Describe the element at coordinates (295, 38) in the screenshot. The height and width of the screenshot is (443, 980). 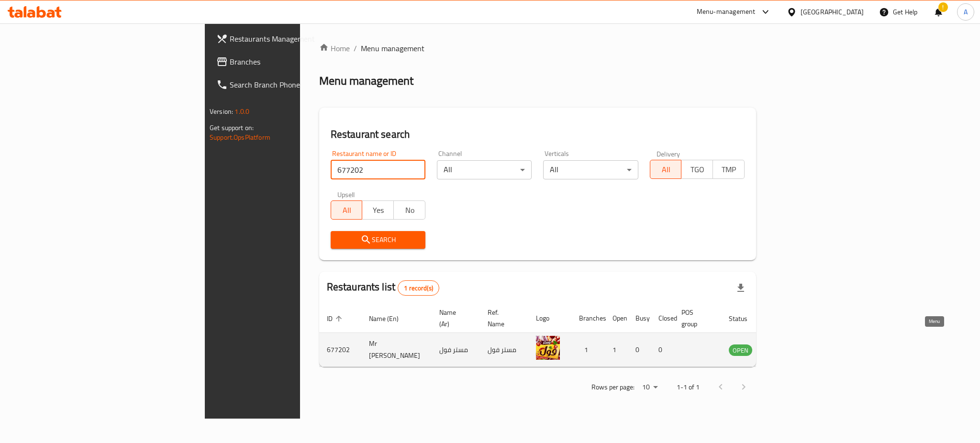
I see `span: Restaurants Management` at that location.